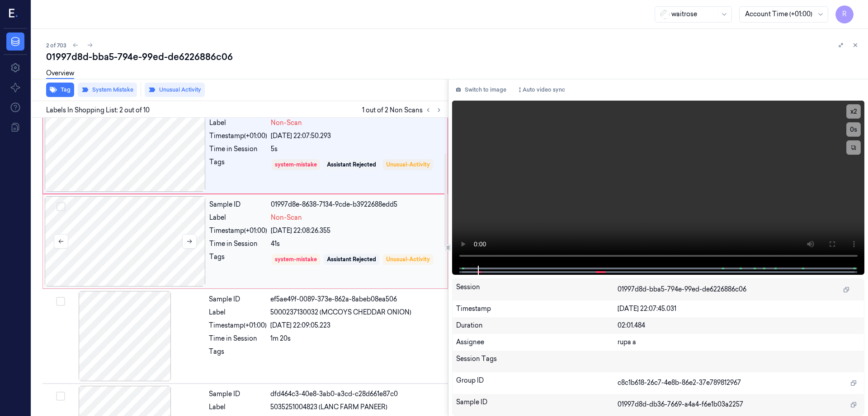  Describe the element at coordinates (537, 384) in the screenshot. I see `div: Group ID` at that location.